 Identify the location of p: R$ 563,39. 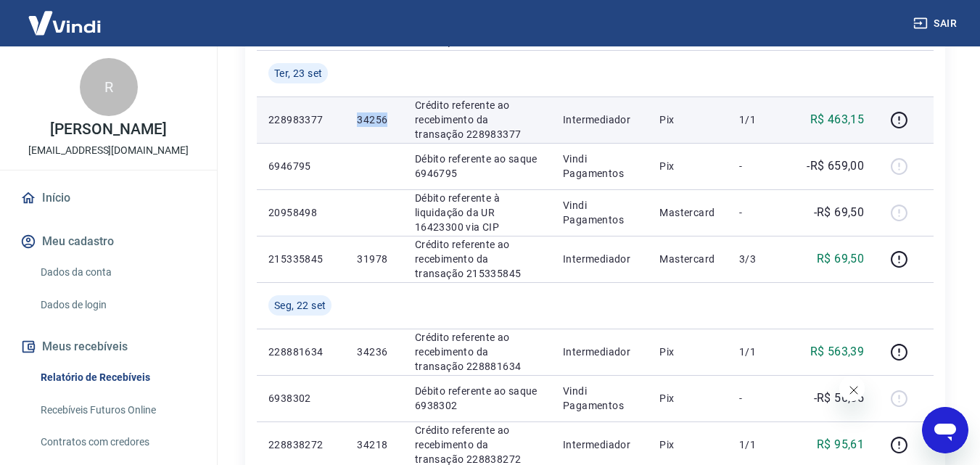
(837, 352).